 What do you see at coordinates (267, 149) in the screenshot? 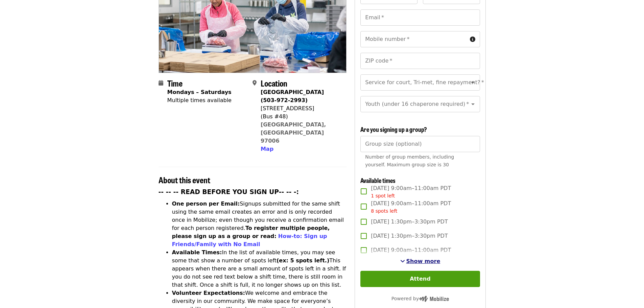
I see `button: Map` at bounding box center [267, 149].